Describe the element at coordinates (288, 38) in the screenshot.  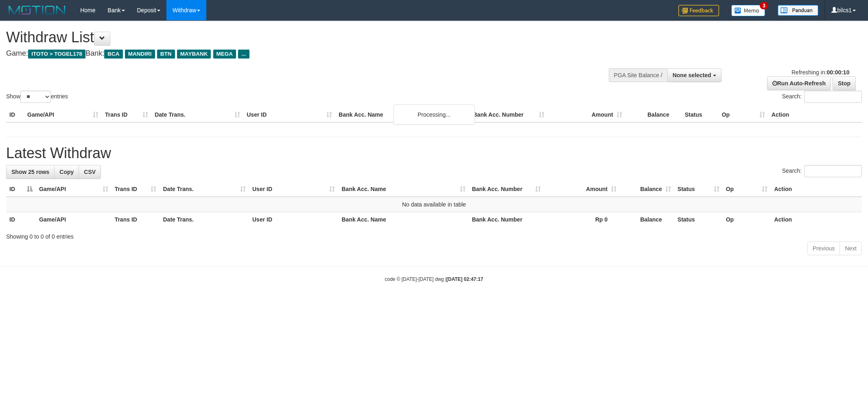
I see `h1: Withdraw List` at that location.